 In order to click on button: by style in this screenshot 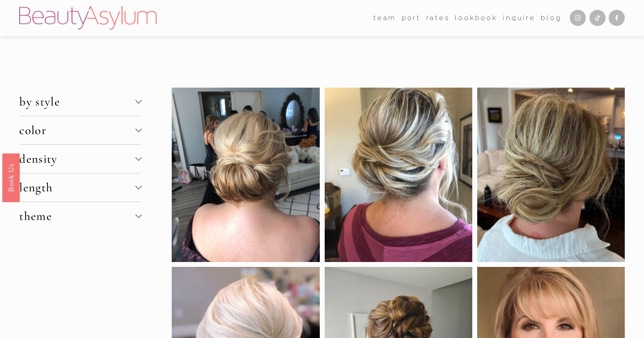, I will do `click(80, 101)`.